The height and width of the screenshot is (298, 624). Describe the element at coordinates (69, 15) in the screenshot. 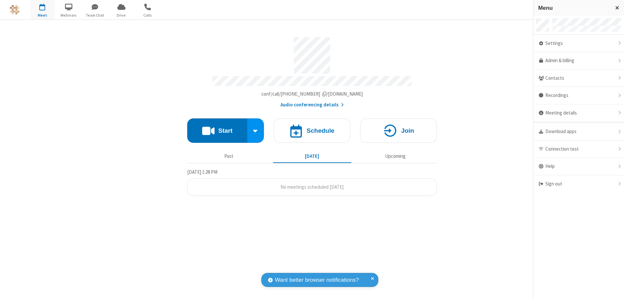

I see `span: Webinars` at that location.